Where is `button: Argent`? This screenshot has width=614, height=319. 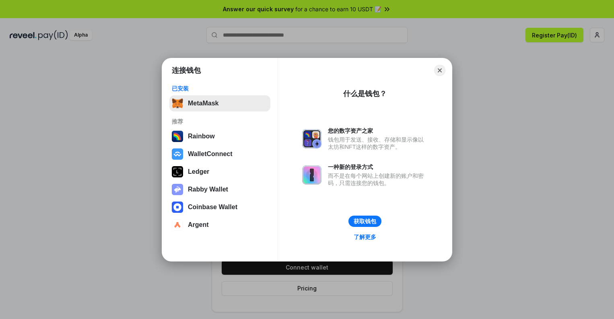
button: Argent is located at coordinates (220, 225).